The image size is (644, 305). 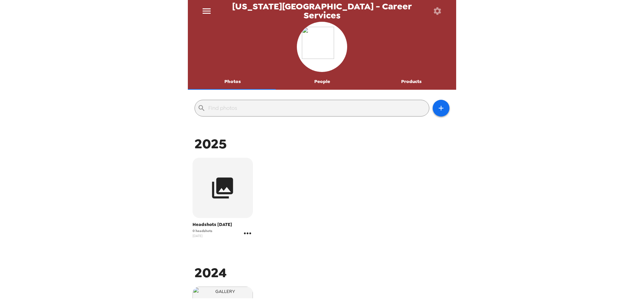 What do you see at coordinates (232, 82) in the screenshot?
I see `button: Photos` at bounding box center [232, 82].